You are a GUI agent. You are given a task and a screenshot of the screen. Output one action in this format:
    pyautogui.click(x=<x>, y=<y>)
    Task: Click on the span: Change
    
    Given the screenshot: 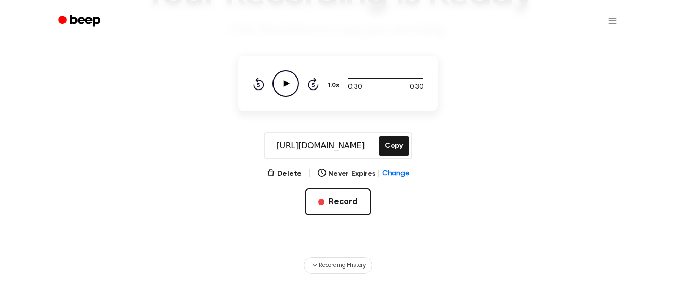 What is the action you would take?
    pyautogui.click(x=396, y=174)
    